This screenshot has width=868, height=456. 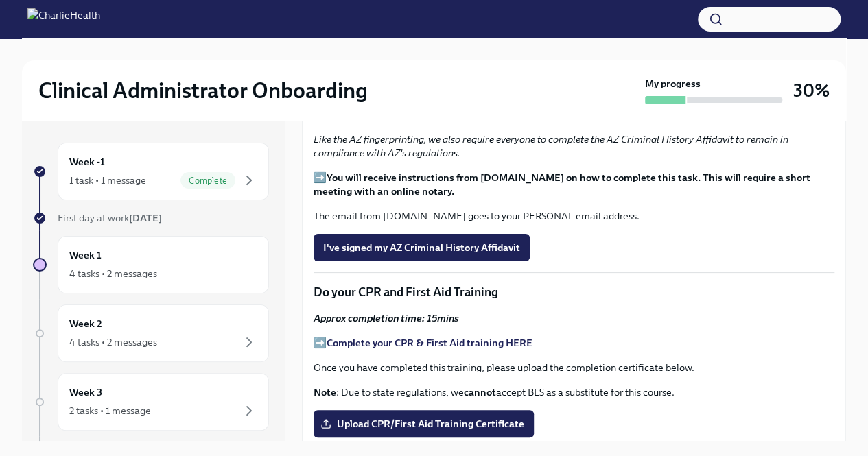 What do you see at coordinates (85, 255) in the screenshot?
I see `h6: Week 1` at bounding box center [85, 255].